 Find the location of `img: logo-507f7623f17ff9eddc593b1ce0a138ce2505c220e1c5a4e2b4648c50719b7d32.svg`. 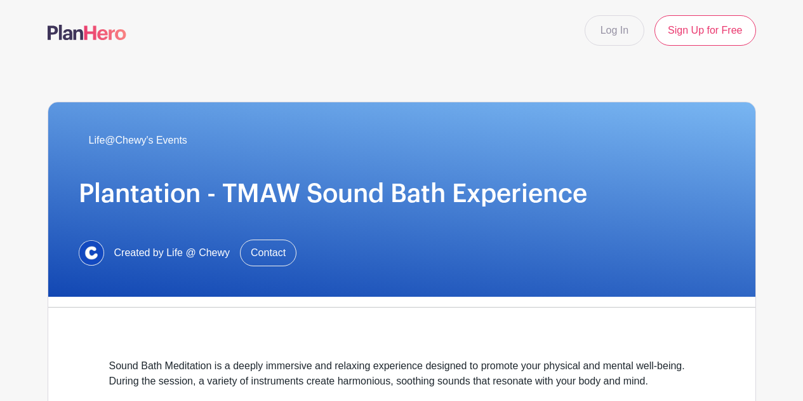

img: logo-507f7623f17ff9eddc593b1ce0a138ce2505c220e1c5a4e2b4648c50719b7d32.svg is located at coordinates (87, 32).